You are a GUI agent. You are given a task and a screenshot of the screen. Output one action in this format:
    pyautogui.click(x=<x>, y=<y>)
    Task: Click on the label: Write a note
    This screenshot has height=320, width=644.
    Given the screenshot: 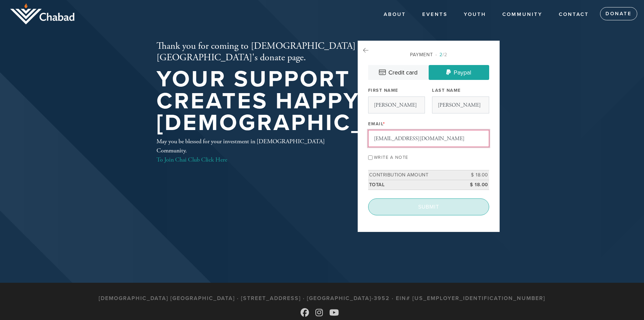 What is the action you would take?
    pyautogui.click(x=391, y=157)
    